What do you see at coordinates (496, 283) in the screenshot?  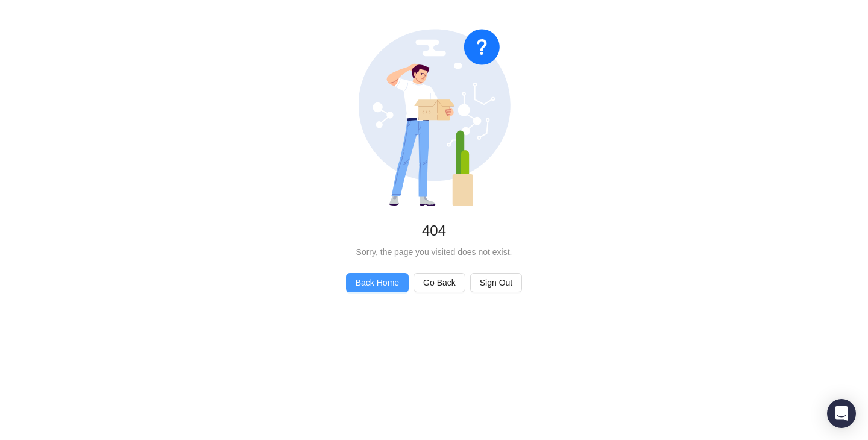 I see `span: Sign Out` at bounding box center [496, 283].